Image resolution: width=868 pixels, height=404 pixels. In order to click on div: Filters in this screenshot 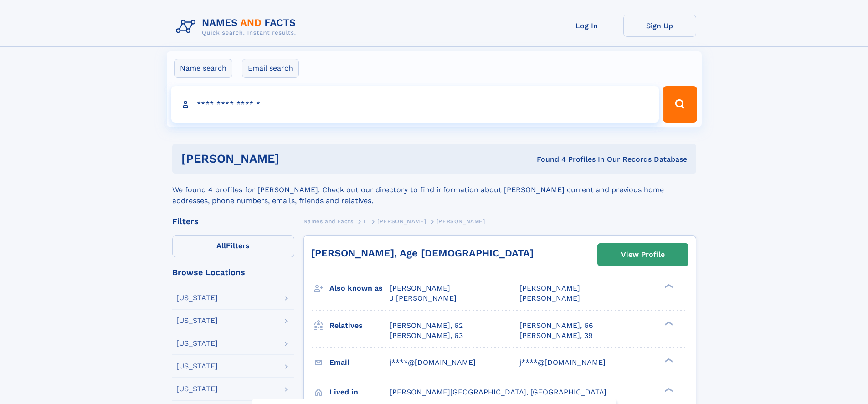, I will do `click(233, 221)`.